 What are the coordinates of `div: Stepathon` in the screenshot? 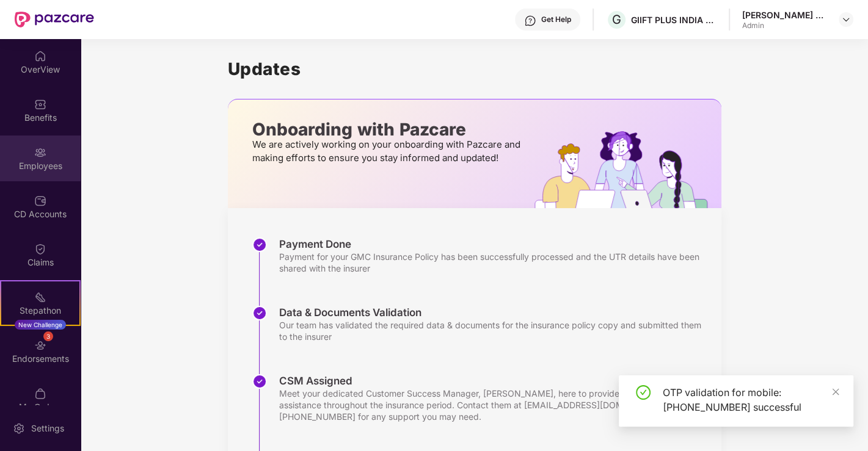 It's located at (40, 310).